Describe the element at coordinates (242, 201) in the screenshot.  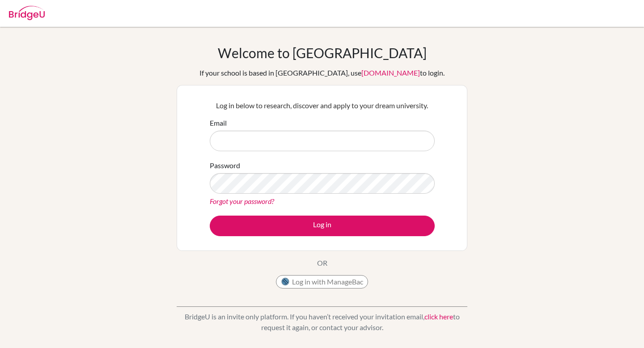
I see `a: Forgot your password?` at that location.